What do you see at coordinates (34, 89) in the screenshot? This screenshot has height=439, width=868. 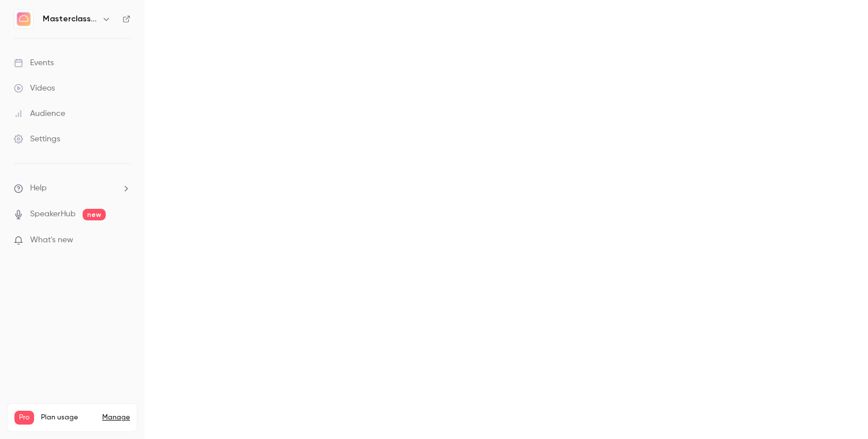 I see `div: Videos` at bounding box center [34, 89].